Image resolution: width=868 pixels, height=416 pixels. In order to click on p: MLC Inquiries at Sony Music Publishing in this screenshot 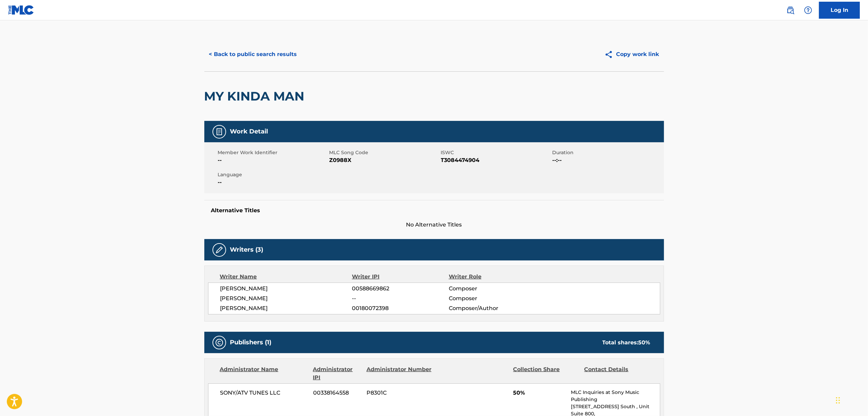, I will do `click(615, 396)`.